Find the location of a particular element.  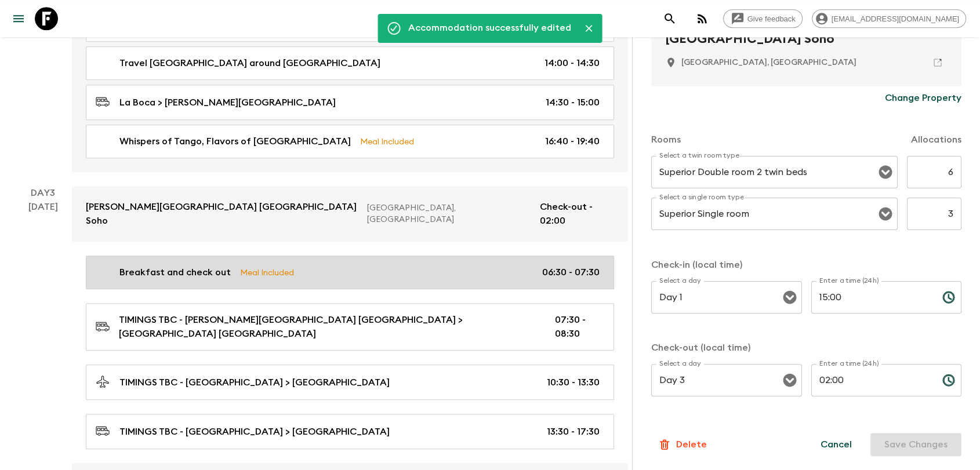

p: 14:00 - 14:30 is located at coordinates (572, 64).